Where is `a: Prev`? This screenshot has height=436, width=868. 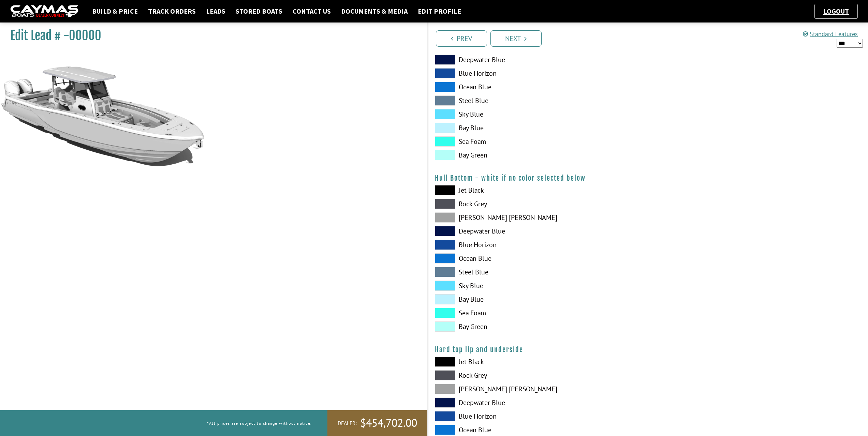
a: Prev is located at coordinates (461, 38).